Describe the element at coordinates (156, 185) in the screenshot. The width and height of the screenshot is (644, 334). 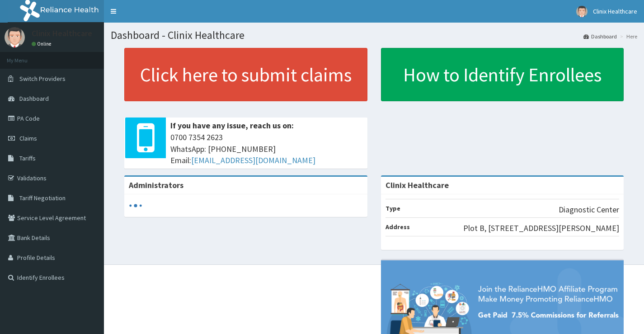
I see `b: Administrators` at that location.